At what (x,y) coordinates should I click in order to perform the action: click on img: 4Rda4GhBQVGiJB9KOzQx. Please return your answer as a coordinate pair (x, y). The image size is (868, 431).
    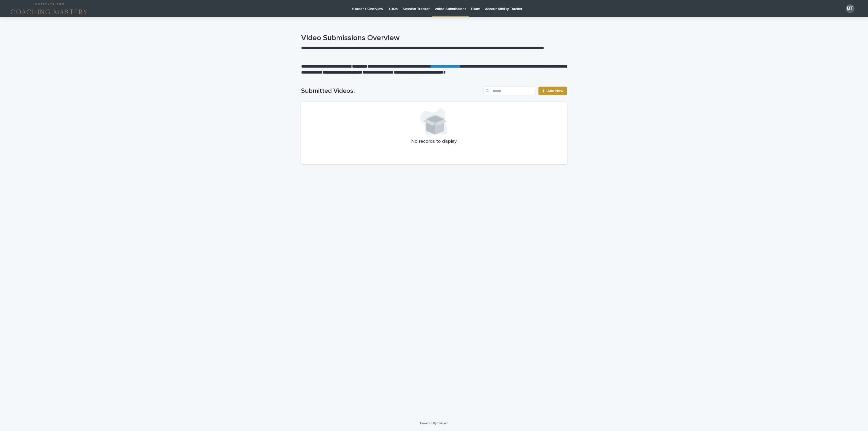
    Looking at the image, I should click on (49, 8).